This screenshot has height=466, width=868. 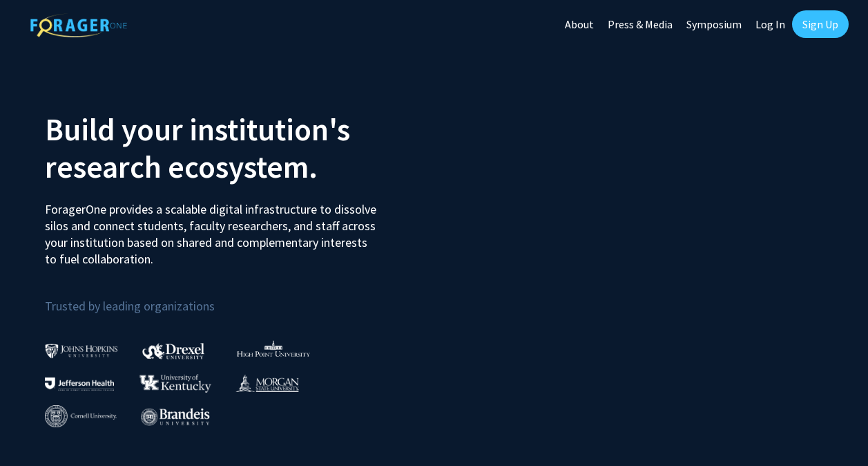 What do you see at coordinates (821, 24) in the screenshot?
I see `a: Sign Up` at bounding box center [821, 24].